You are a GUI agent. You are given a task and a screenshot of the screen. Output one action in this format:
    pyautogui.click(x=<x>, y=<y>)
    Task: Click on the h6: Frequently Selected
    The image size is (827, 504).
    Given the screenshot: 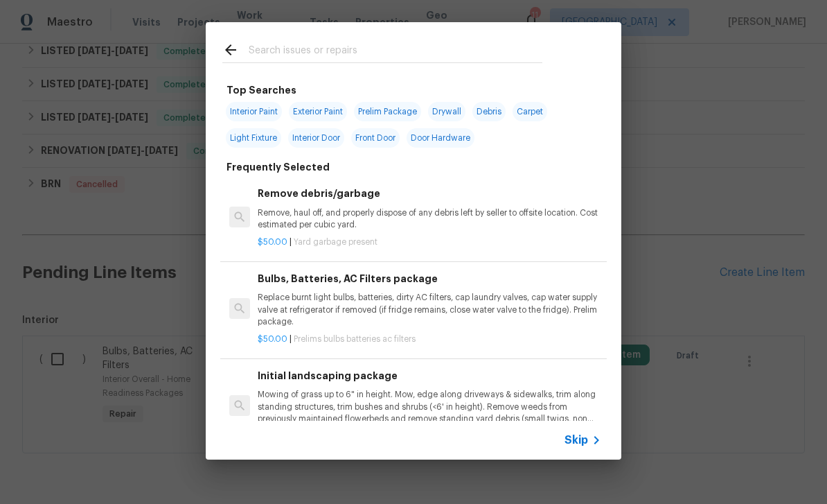 What is the action you would take?
    pyautogui.click(x=278, y=167)
    